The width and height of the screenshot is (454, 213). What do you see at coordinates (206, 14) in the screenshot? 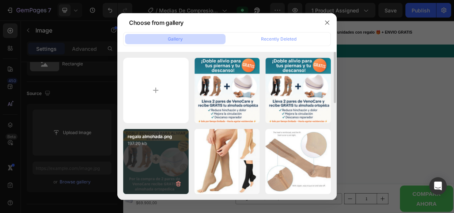
I see `div: 34` at bounding box center [206, 14].